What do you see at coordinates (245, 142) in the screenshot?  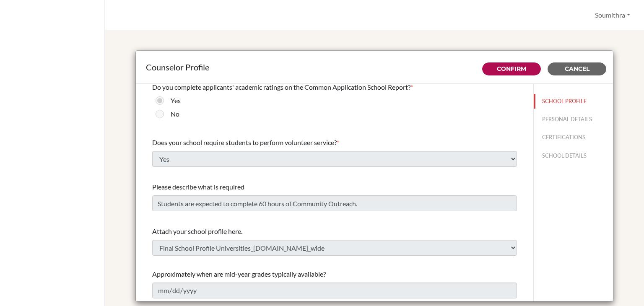 I see `span: Does your school require students to perform volunteer service?` at bounding box center [245, 142].